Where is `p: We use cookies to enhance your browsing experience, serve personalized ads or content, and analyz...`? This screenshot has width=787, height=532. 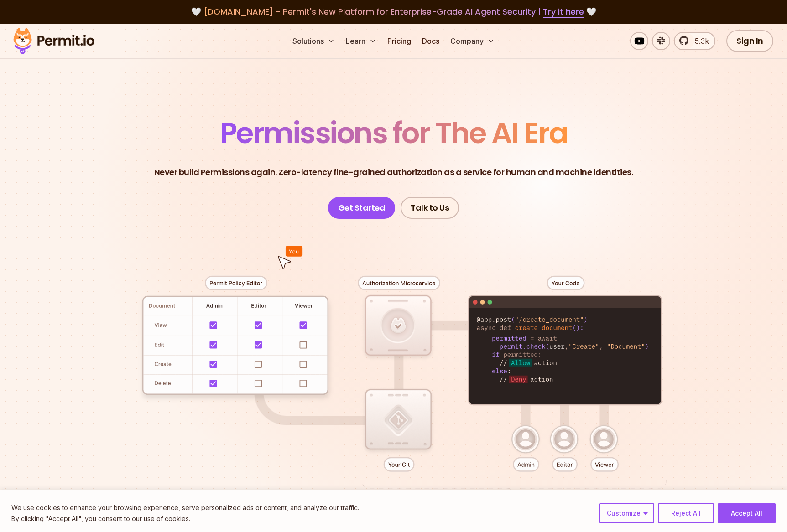 p: We use cookies to enhance your browsing experience, serve personalized ads or content, and analyz... is located at coordinates (185, 508).